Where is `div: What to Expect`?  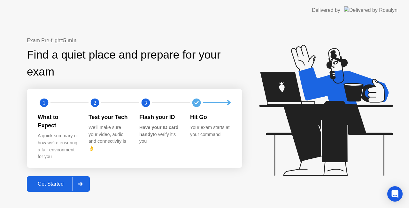
div: What to Expect is located at coordinates (58, 121).